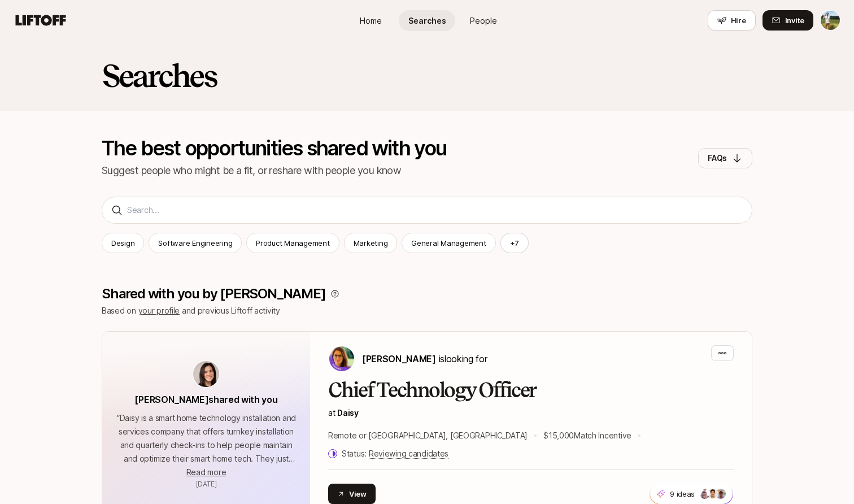 The image size is (854, 504). Describe the element at coordinates (195, 243) in the screenshot. I see `div: Software Engineering` at that location.